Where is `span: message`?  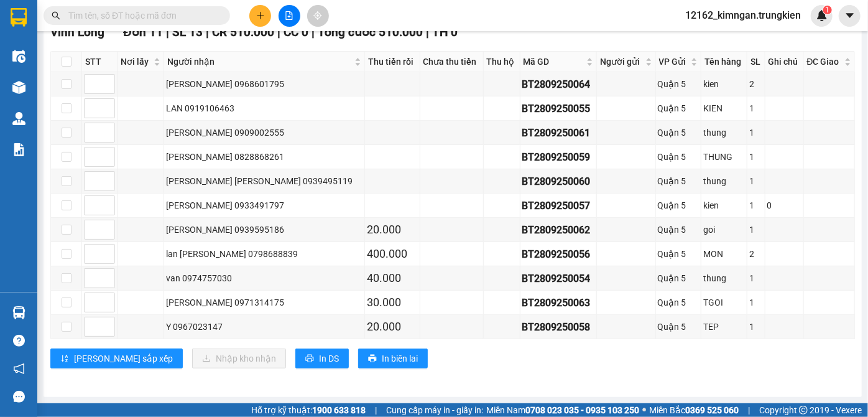 span: message is located at coordinates (19, 396).